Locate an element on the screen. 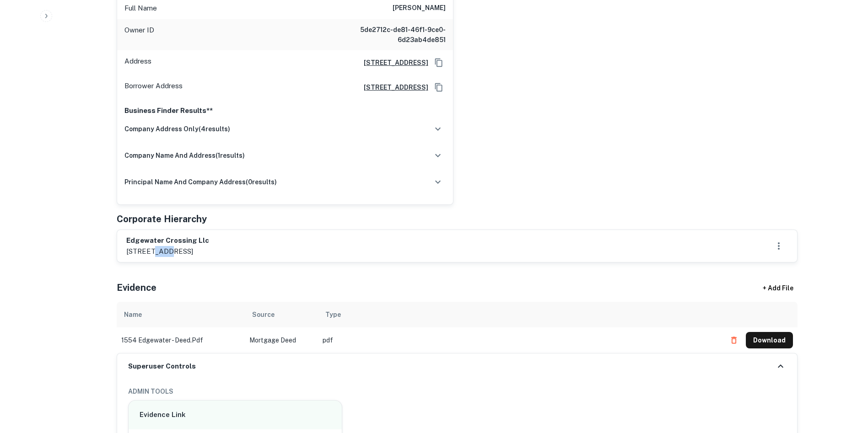 Image resolution: width=868 pixels, height=433 pixels. p: Owner ID is located at coordinates (139, 35).